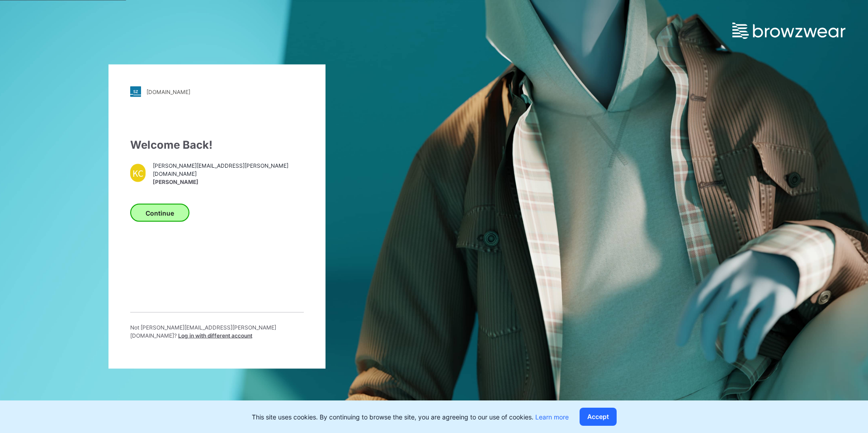 Image resolution: width=868 pixels, height=433 pixels. I want to click on button: Accept, so click(598, 417).